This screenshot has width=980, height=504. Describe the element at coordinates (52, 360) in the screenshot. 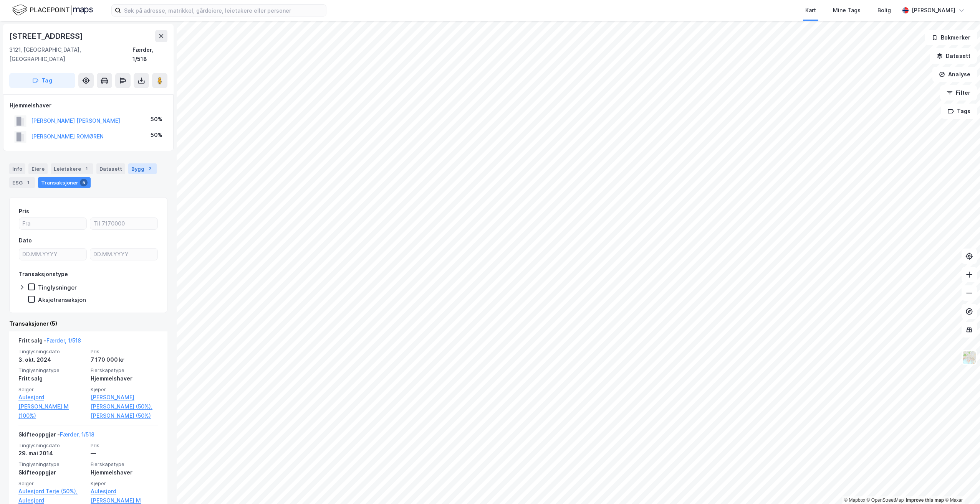

I see `div: 3. okt. 2024` at that location.